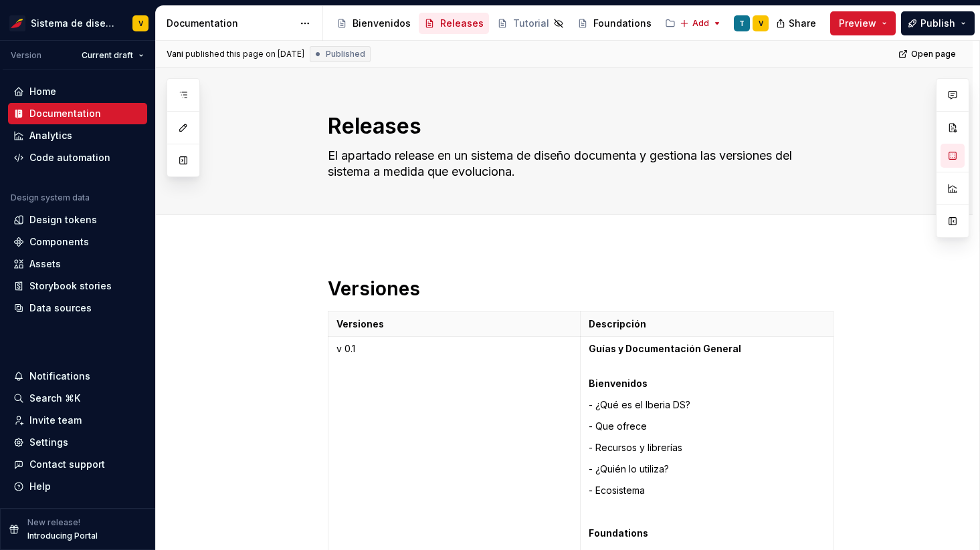 Image resolution: width=980 pixels, height=550 pixels. Describe the element at coordinates (706, 324) in the screenshot. I see `p: Descripción` at that location.